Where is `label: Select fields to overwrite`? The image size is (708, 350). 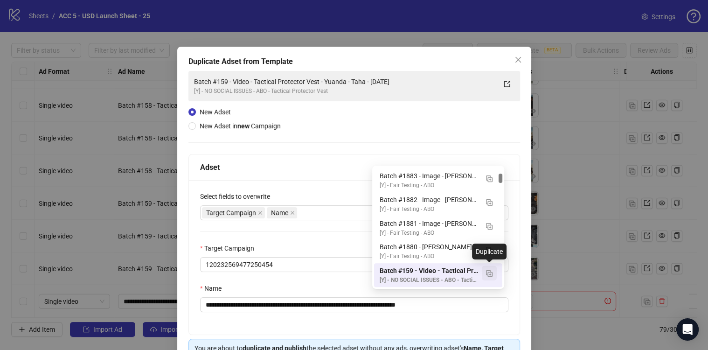
label: Select fields to overwrite is located at coordinates (238, 196).